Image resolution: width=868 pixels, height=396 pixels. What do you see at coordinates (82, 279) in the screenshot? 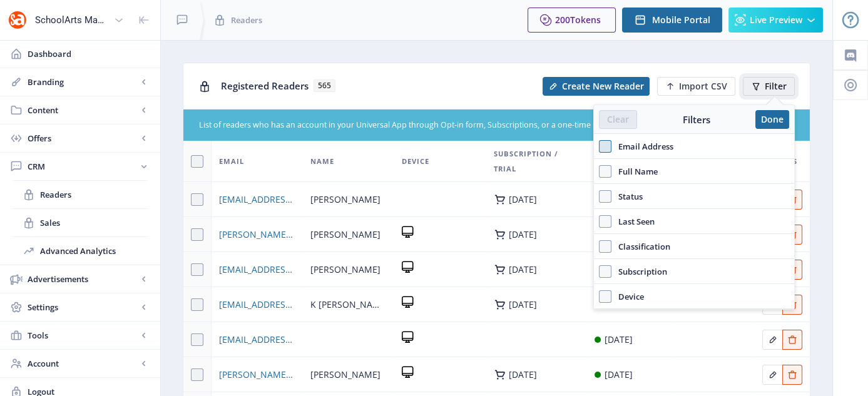
I see `span: Advertisements` at bounding box center [82, 279].